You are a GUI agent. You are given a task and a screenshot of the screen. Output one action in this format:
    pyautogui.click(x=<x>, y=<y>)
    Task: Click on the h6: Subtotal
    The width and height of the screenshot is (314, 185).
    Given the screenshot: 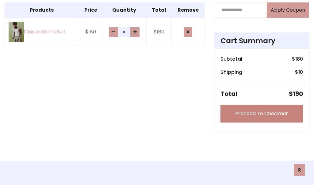 What is the action you would take?
    pyautogui.click(x=231, y=59)
    